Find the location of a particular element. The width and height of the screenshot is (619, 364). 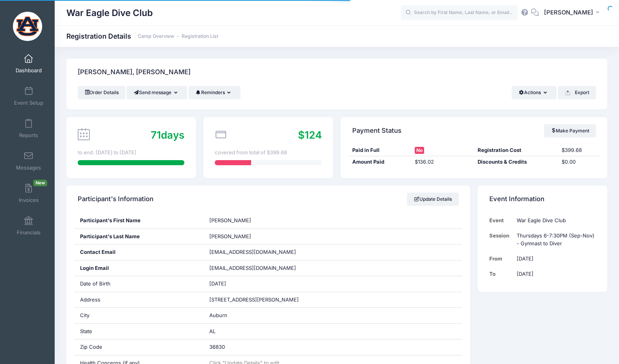

a: Financials is located at coordinates (28, 226).